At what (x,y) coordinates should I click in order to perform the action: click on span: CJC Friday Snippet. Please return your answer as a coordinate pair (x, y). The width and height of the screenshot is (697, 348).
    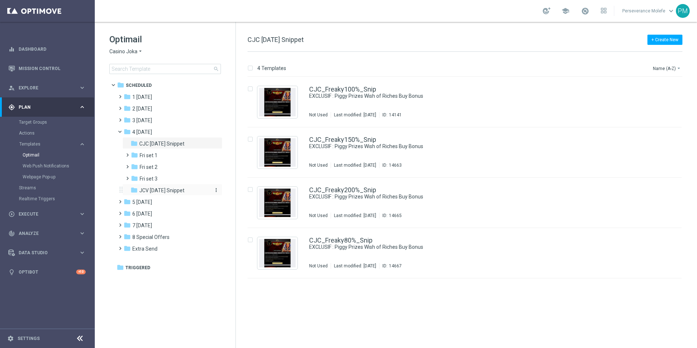
    Looking at the image, I should click on (162, 144).